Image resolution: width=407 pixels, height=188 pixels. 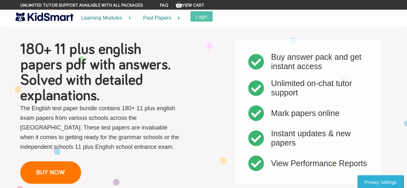 I want to click on a: Learning Modules, so click(x=104, y=18).